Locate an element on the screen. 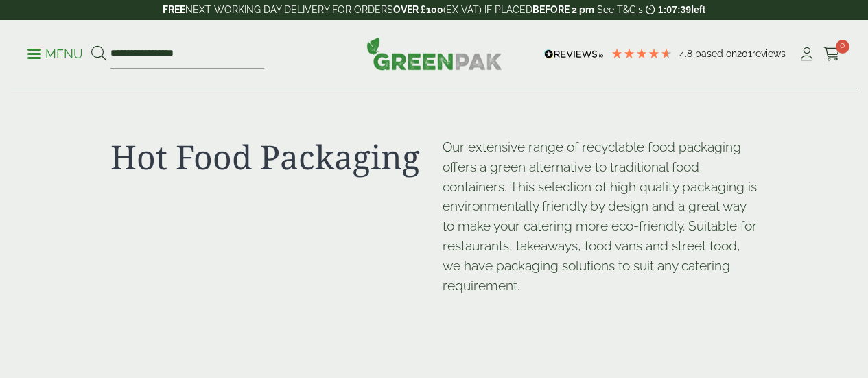 The image size is (868, 378). span: left is located at coordinates (698, 10).